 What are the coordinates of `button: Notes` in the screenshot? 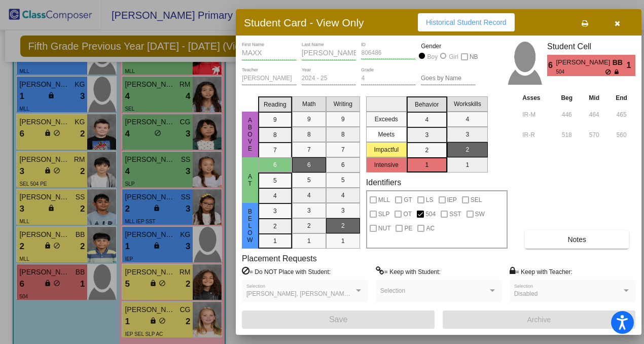 It's located at (577, 240).